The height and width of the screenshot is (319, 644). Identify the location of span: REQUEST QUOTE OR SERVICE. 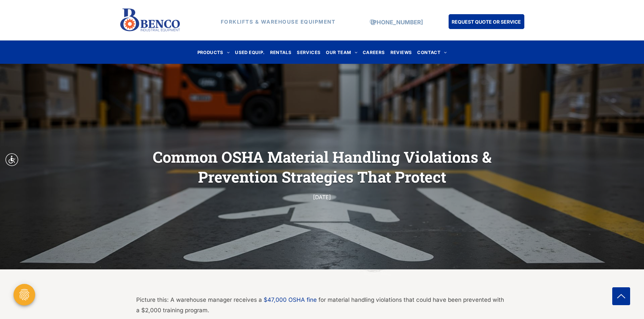
(486, 22).